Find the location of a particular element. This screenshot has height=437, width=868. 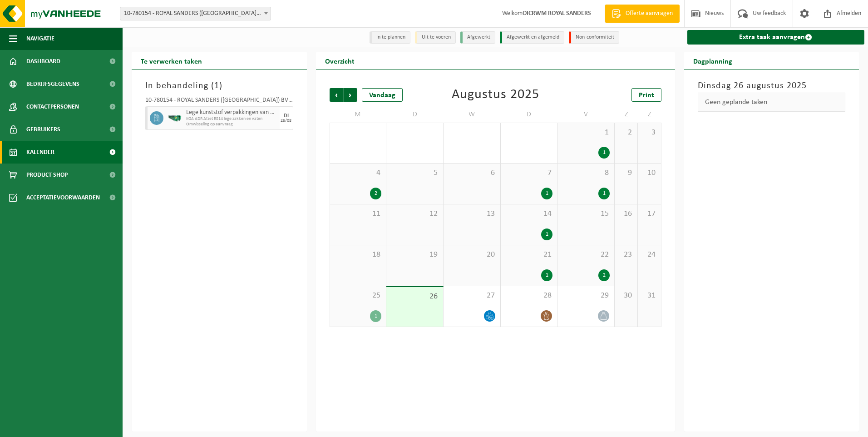

span: 22 is located at coordinates (586, 255).